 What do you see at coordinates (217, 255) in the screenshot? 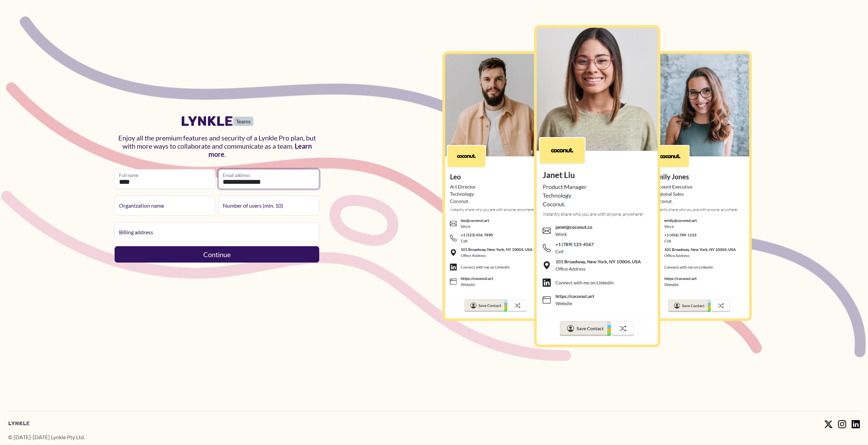
I see `button: Continue` at bounding box center [217, 255].